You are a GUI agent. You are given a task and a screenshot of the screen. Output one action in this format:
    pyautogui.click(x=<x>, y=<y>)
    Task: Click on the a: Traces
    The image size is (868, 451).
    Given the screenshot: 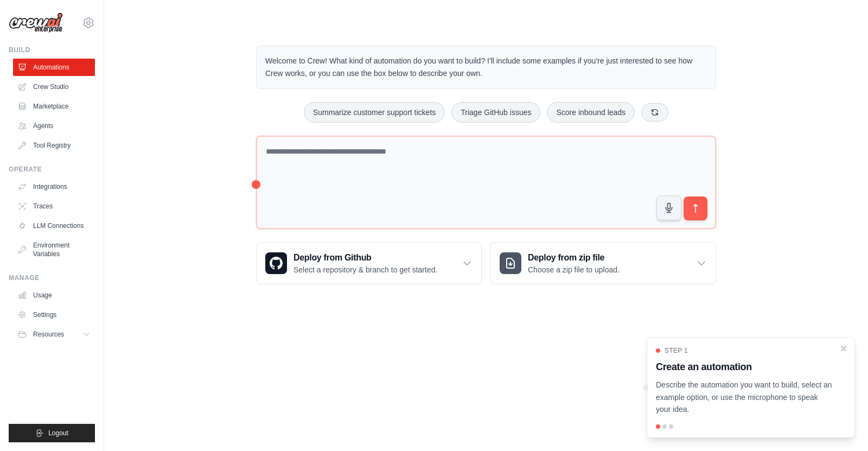 What is the action you would take?
    pyautogui.click(x=54, y=206)
    